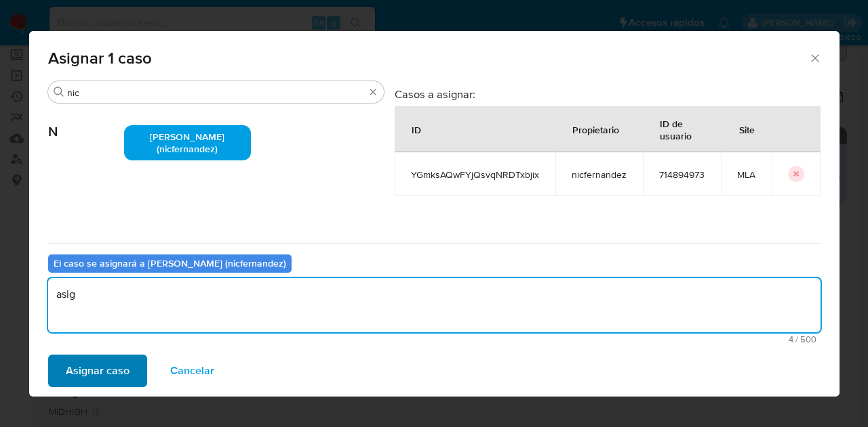 The height and width of the screenshot is (427, 868). What do you see at coordinates (98, 372) in the screenshot?
I see `span: Asignar caso` at bounding box center [98, 372].